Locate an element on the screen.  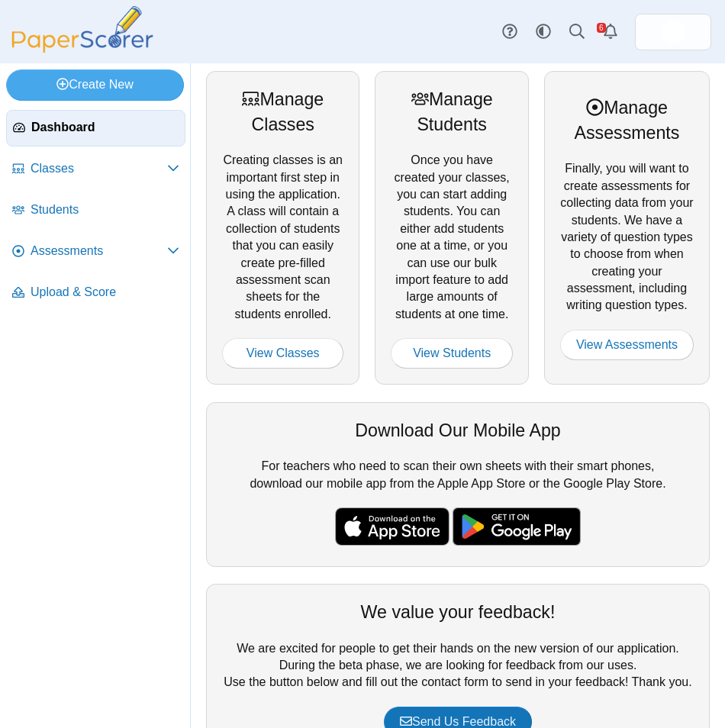
span: Send Us Feedback is located at coordinates (458, 721).